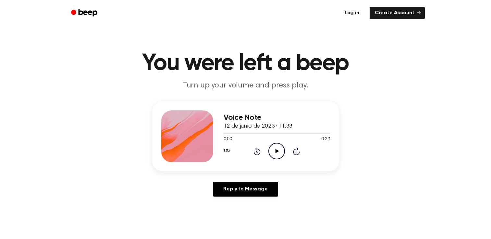 Image resolution: width=491 pixels, height=239 pixels. I want to click on p: Turn up your volume and press play., so click(246, 86).